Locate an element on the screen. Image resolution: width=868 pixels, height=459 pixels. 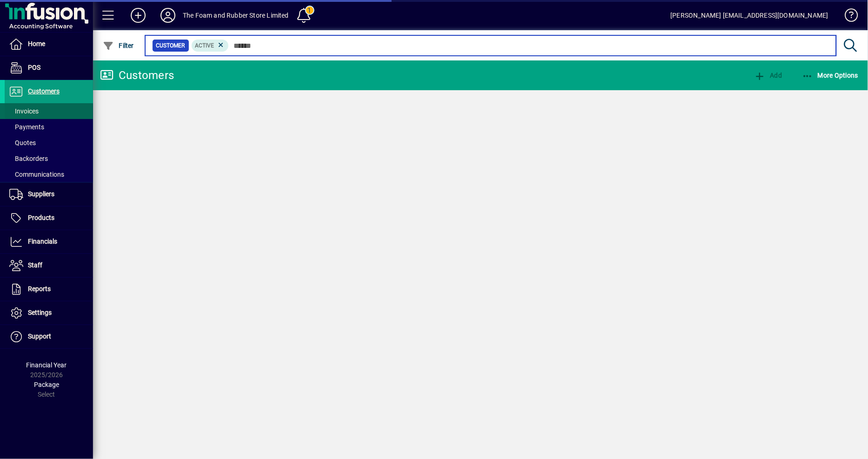
span: Communications is located at coordinates (36, 174).